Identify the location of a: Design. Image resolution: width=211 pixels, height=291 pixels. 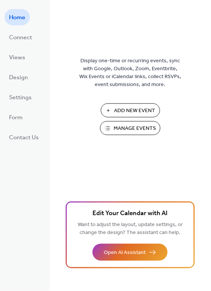
(19, 77).